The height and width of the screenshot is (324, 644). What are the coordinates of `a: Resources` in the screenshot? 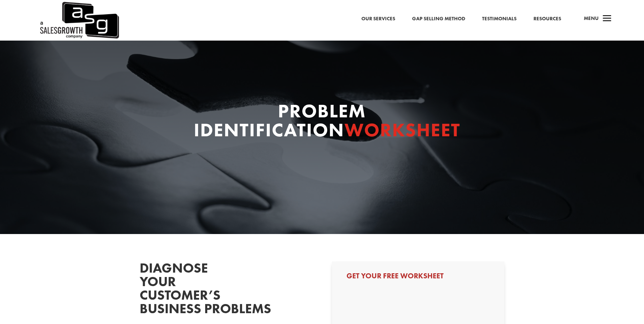 It's located at (547, 19).